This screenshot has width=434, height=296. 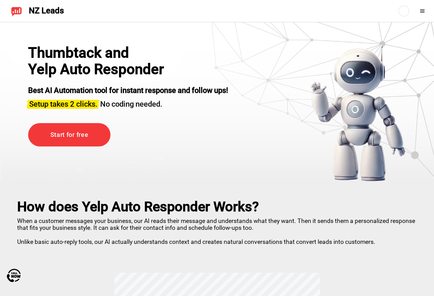 What do you see at coordinates (100, 53) in the screenshot?
I see `div: Thumbtack and` at bounding box center [100, 53].